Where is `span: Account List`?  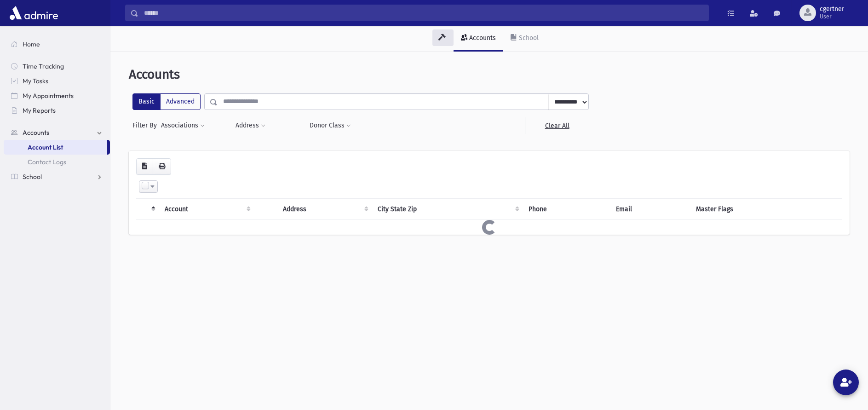
span: Account List is located at coordinates (45, 147).